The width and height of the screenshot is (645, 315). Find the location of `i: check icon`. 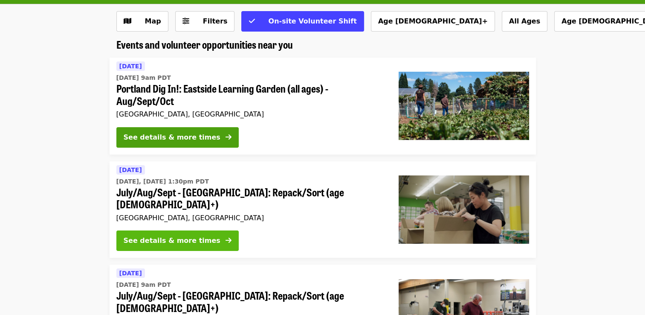

i: check icon is located at coordinates (252, 21).